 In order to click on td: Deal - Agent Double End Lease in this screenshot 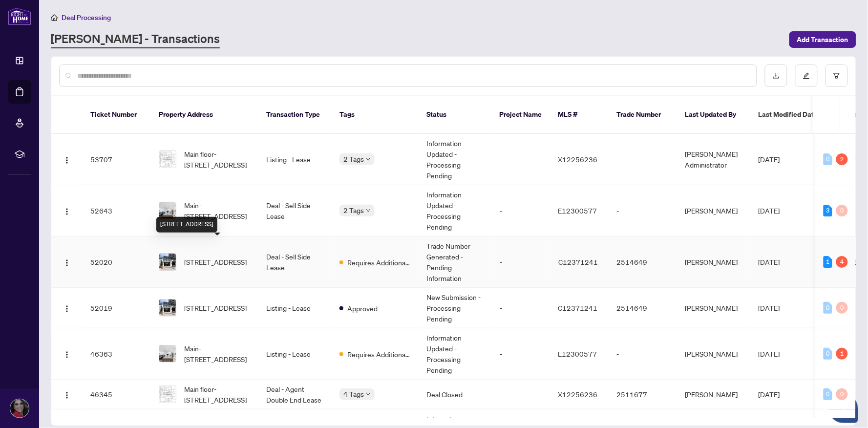, I will do `click(295, 394)`.